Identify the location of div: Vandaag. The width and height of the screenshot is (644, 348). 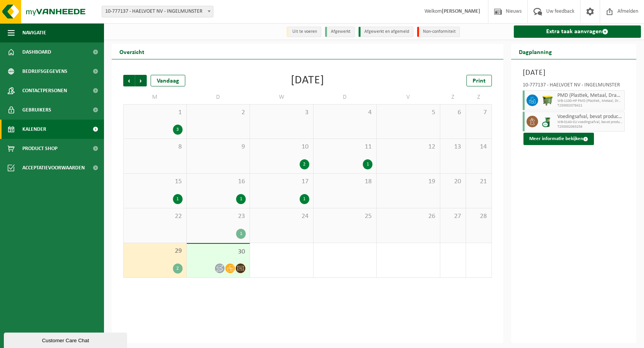
(168, 80).